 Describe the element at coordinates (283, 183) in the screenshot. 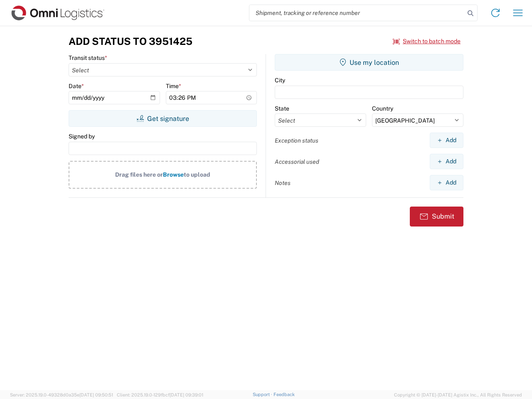

I see `label: Notes` at that location.